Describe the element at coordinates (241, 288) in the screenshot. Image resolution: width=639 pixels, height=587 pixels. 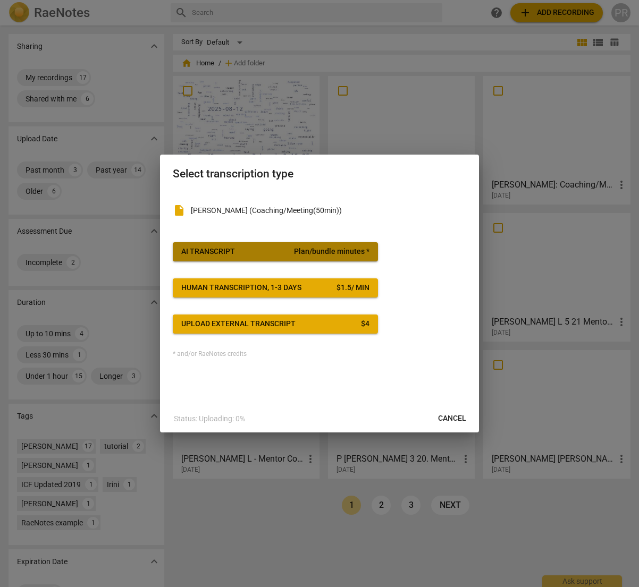
I see `div: Human transcription, 1-3 days` at that location.